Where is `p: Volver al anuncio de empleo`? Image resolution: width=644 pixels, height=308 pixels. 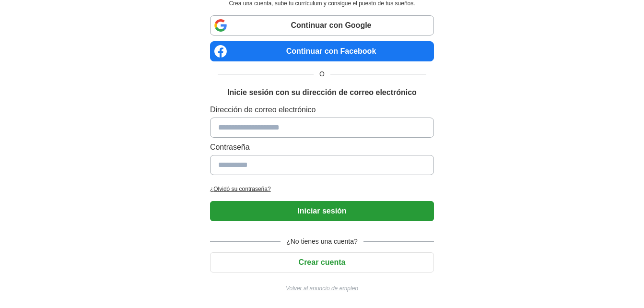
p: Volver al anuncio de empleo is located at coordinates (322, 288).